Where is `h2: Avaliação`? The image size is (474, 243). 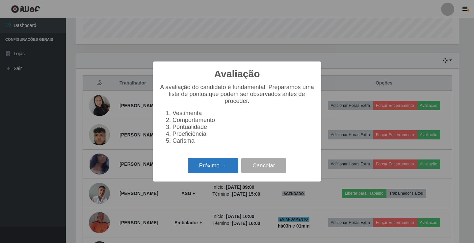 h2: Avaliação is located at coordinates (237, 74).